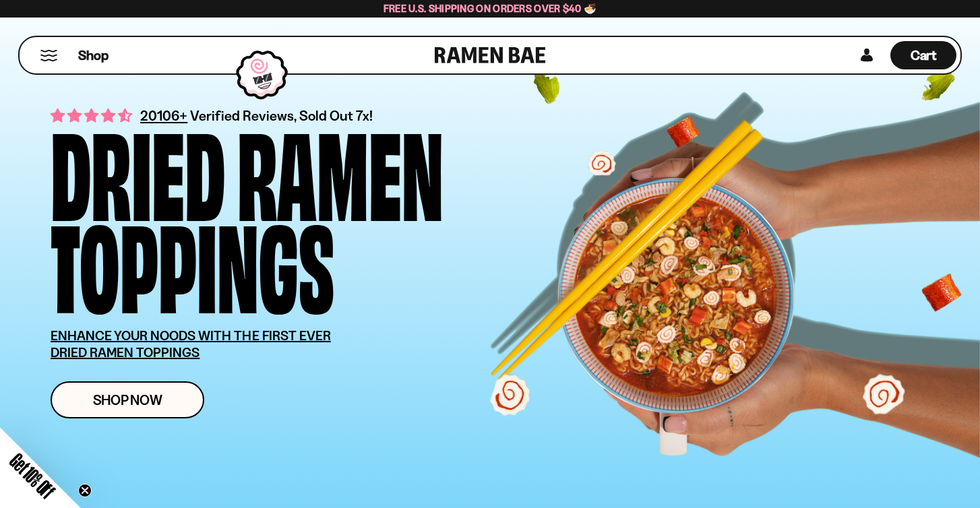  Describe the element at coordinates (48, 55) in the screenshot. I see `button: Mobile Menu Trigger` at that location.